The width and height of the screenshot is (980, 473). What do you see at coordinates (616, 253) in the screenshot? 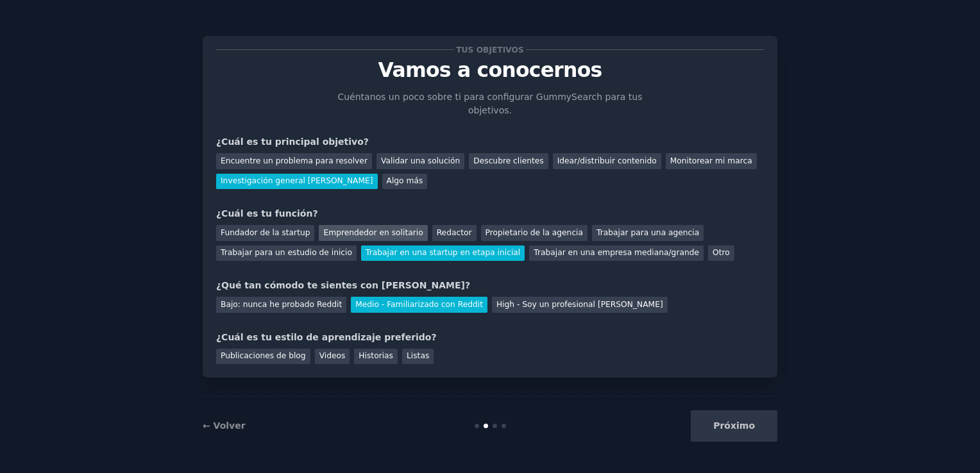
I see `div: Trabajar en una empresa mediana/grande` at bounding box center [616, 253].